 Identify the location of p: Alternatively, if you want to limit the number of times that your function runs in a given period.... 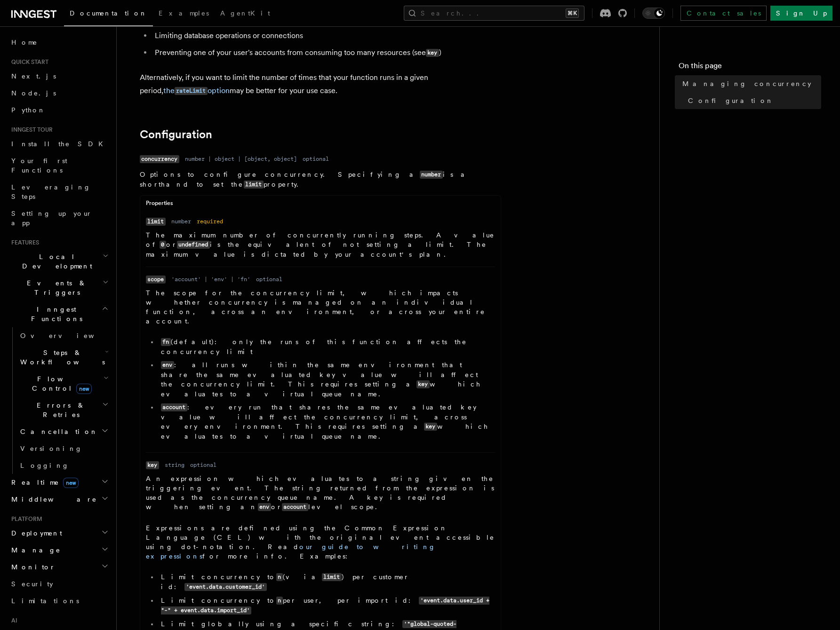
(328, 84).